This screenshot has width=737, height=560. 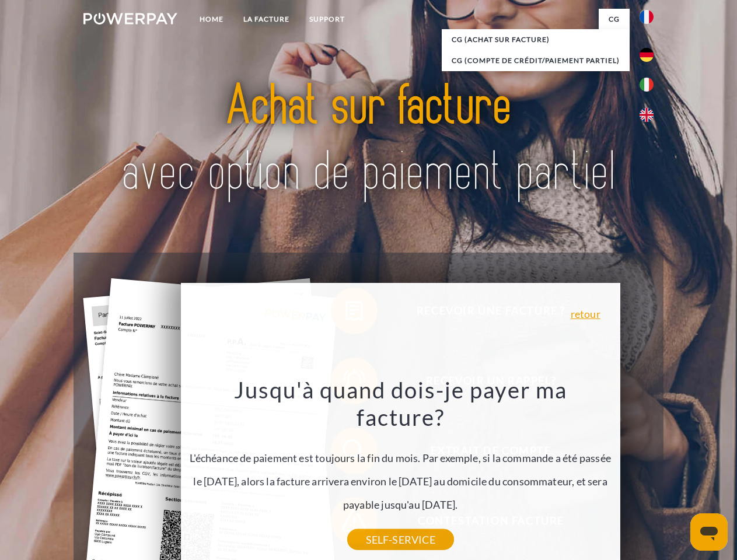 I want to click on img: en, so click(x=646, y=115).